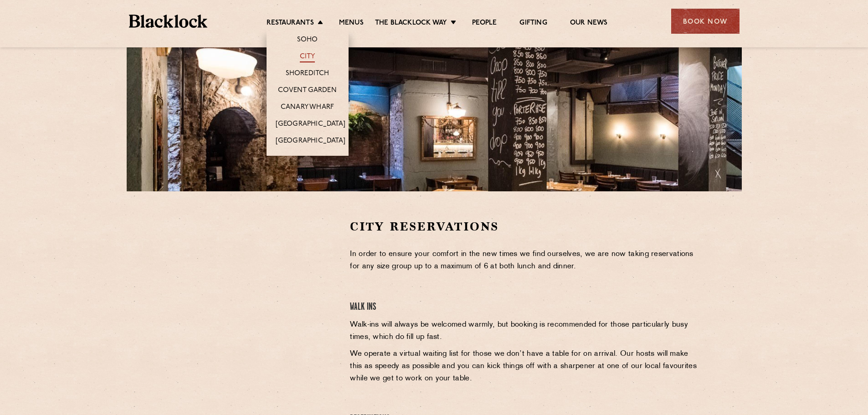 The image size is (868, 415). What do you see at coordinates (308, 74) in the screenshot?
I see `a: Shoreditch` at bounding box center [308, 74].